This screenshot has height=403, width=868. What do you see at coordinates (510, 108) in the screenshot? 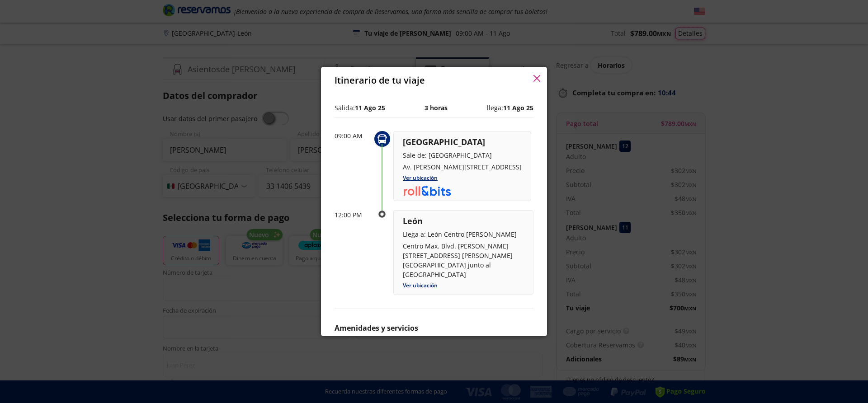
I see `p: llega:` at bounding box center [510, 108].